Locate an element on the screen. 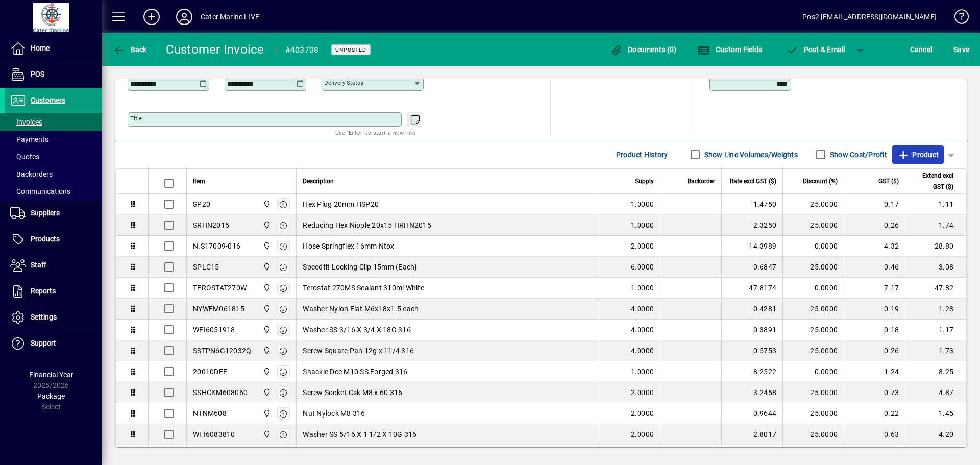 The height and width of the screenshot is (465, 980). span: Custom Fields is located at coordinates (729, 50).